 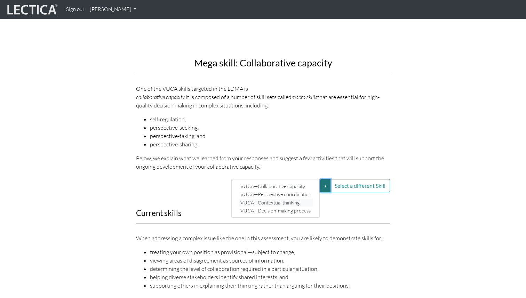 I want to click on li: helping diverse stakeholders identify shared interests, and, so click(x=270, y=277).